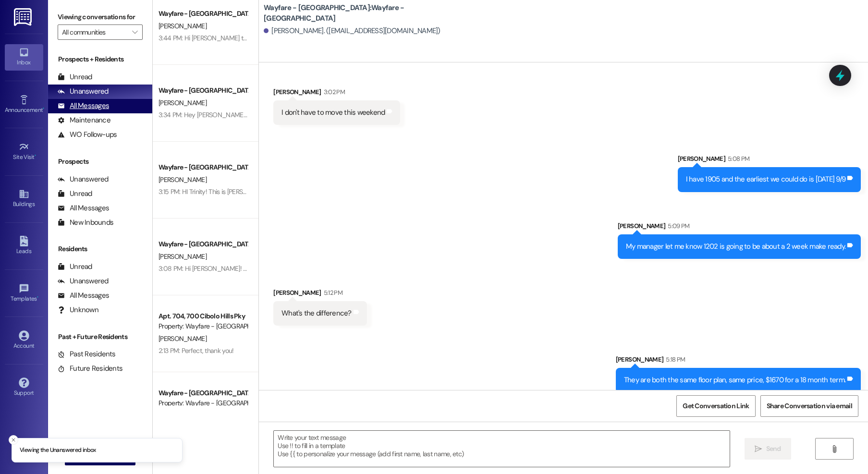  What do you see at coordinates (196, 351) in the screenshot?
I see `div: 2:13 PM: Perfect, thank you!` at bounding box center [196, 351].